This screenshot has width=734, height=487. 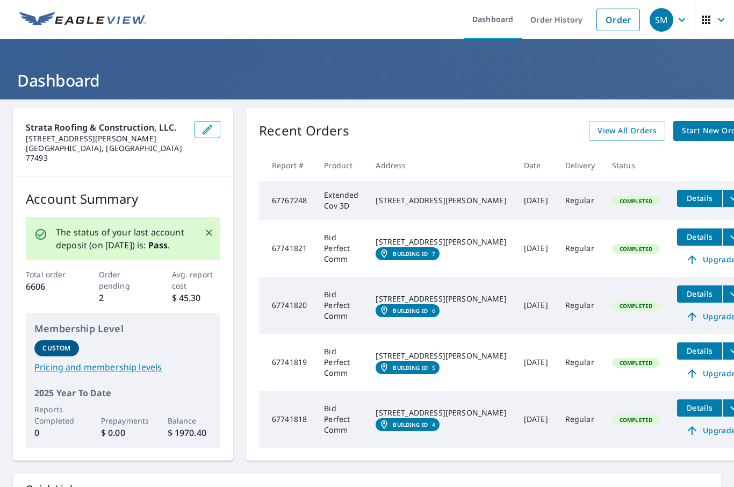 What do you see at coordinates (367, 80) in the screenshot?
I see `h1: Dashboard` at bounding box center [367, 80].